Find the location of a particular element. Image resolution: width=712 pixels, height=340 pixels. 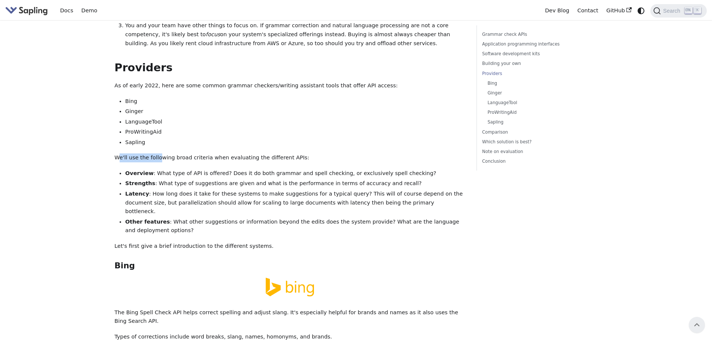

p: Let's first give a brief introduction to the different systems. is located at coordinates (290, 247).